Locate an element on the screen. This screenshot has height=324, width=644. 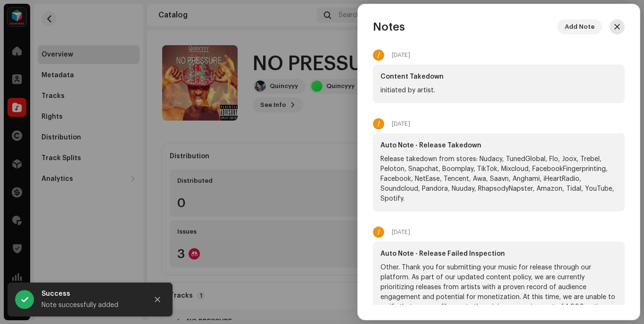
div: Content Takedown is located at coordinates (499, 76).